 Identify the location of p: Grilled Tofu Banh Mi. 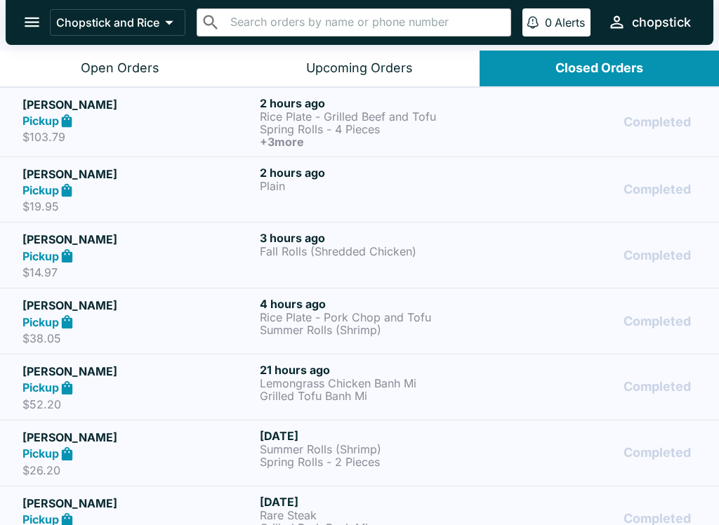
(376, 396).